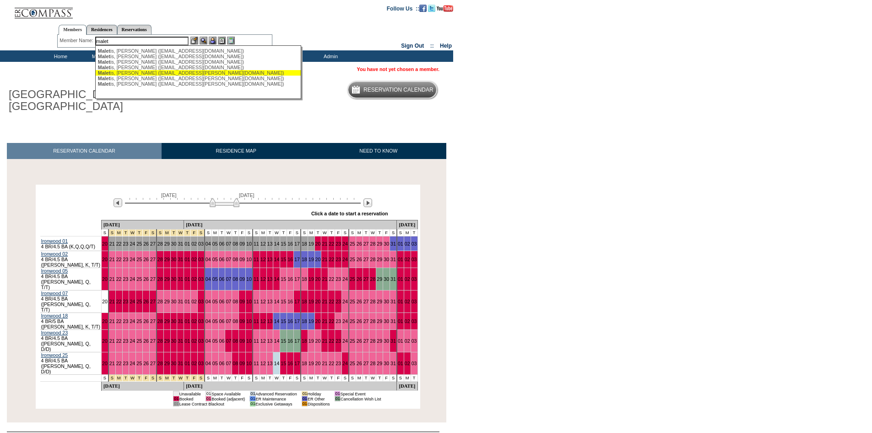 The height and width of the screenshot is (433, 872). Describe the element at coordinates (236, 151) in the screenshot. I see `a: RESIDENCE MAP` at that location.